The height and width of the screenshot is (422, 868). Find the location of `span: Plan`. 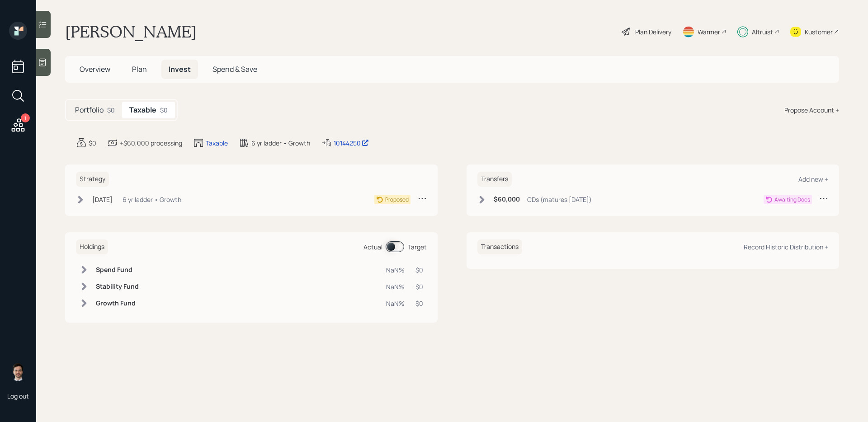

span: Plan is located at coordinates (139, 69).